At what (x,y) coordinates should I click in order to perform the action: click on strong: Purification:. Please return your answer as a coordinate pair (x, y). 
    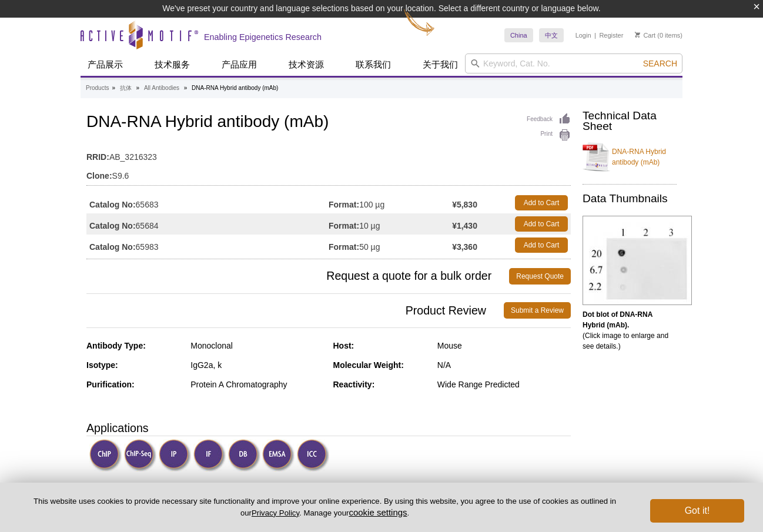
    Looking at the image, I should click on (111, 384).